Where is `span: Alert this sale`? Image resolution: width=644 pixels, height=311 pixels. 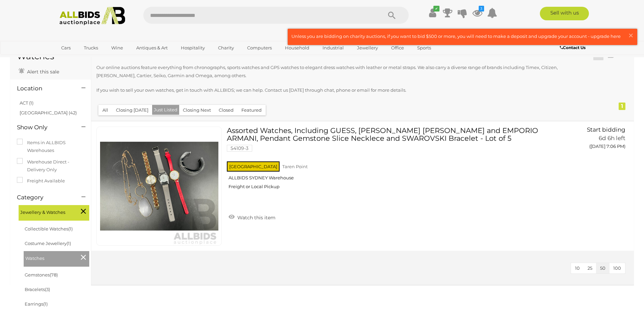
span: Alert this sale is located at coordinates (42, 72).